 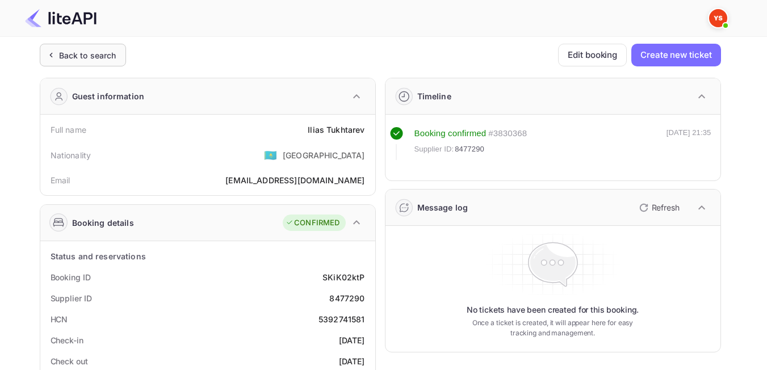 I want to click on div: SKiK02ktP, so click(x=343, y=277).